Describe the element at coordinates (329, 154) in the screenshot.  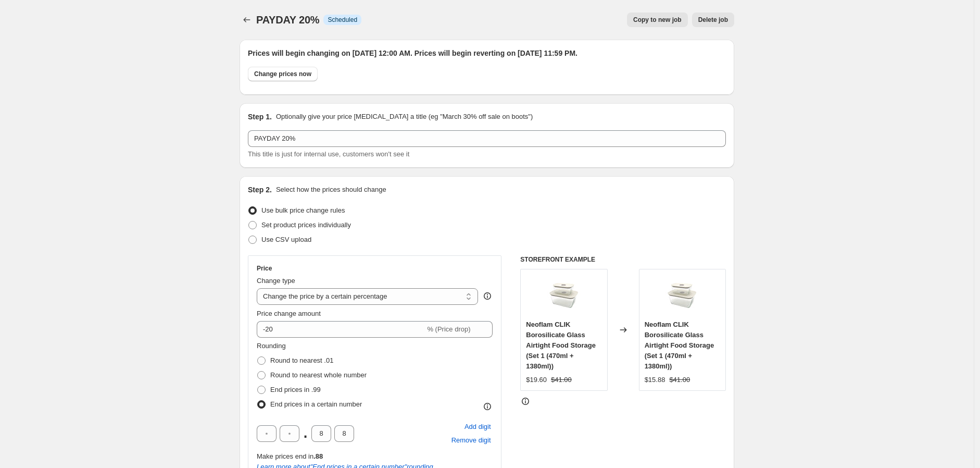
I see `span: This title is just for internal use, customers won't see it` at that location.